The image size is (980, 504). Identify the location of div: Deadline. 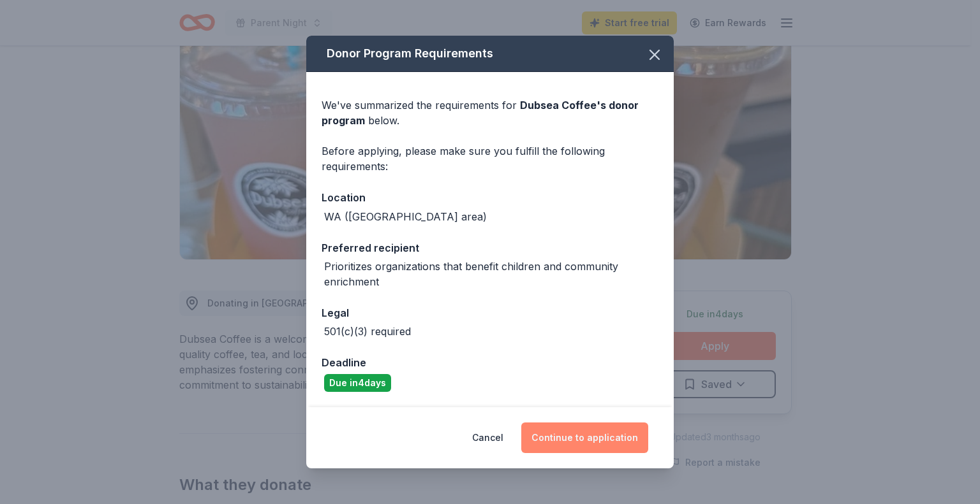
(490, 363).